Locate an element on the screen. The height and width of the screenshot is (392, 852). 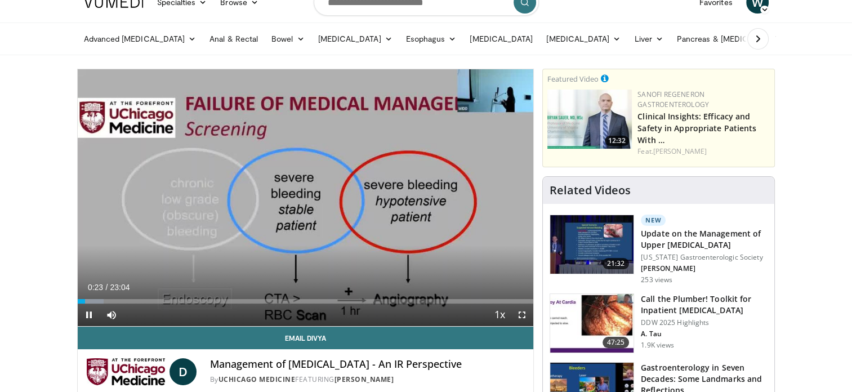
h4: Related Videos is located at coordinates (590, 190).